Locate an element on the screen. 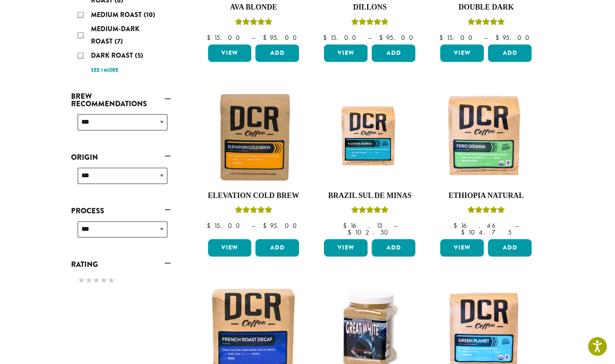 The image size is (615, 364). h4: Double Dark is located at coordinates (486, 7).